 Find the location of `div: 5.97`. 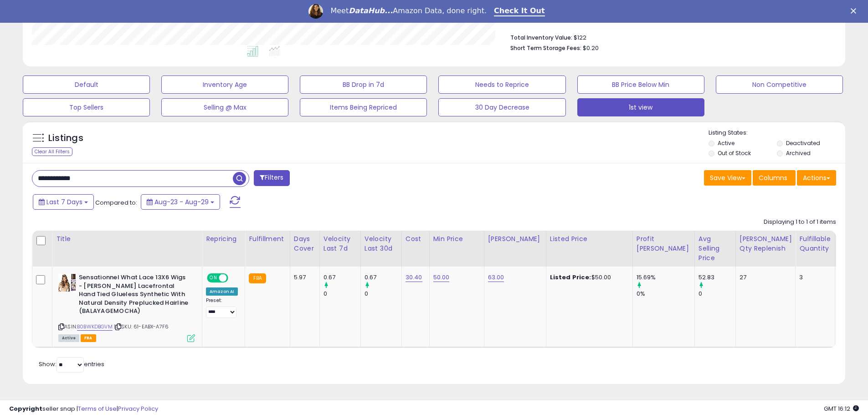

div: 5.97 is located at coordinates (303, 277).